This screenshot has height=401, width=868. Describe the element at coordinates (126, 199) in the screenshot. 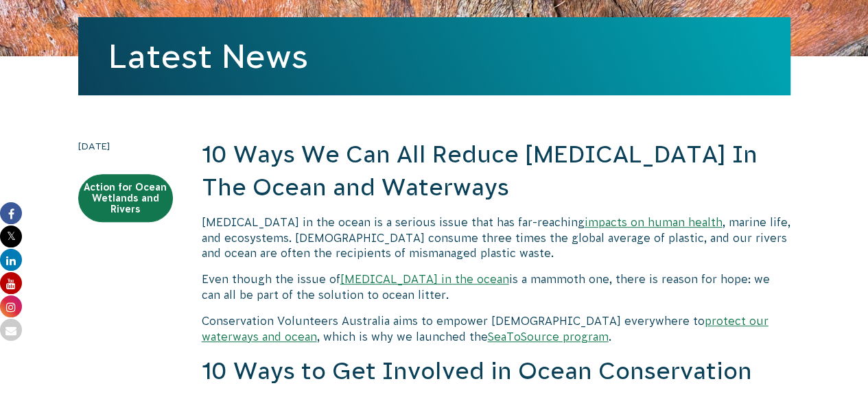

I see `a: Action for Ocean Wetlands and Rivers` at that location.